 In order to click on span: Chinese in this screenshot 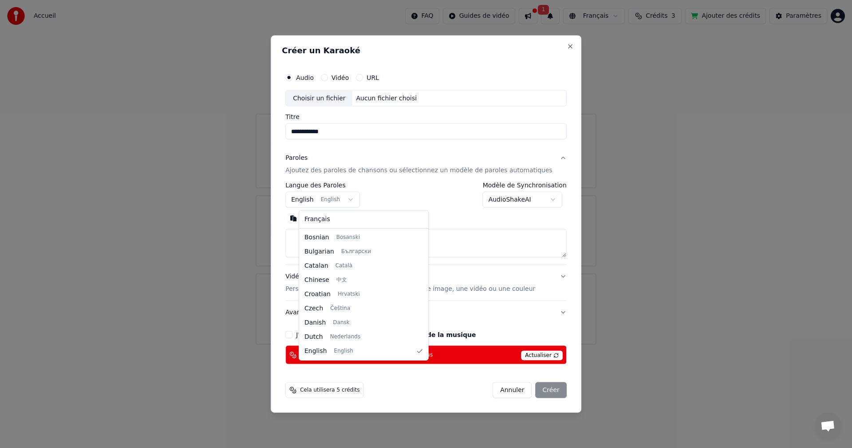, I will do `click(317, 280)`.